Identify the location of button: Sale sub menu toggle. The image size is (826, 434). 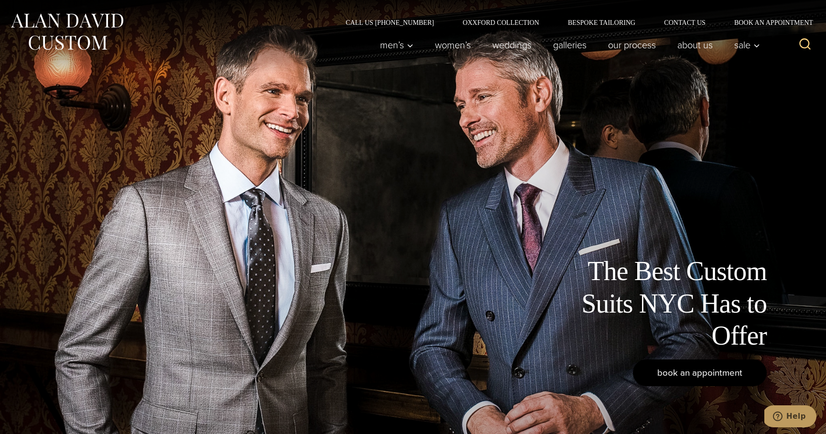
(744, 45).